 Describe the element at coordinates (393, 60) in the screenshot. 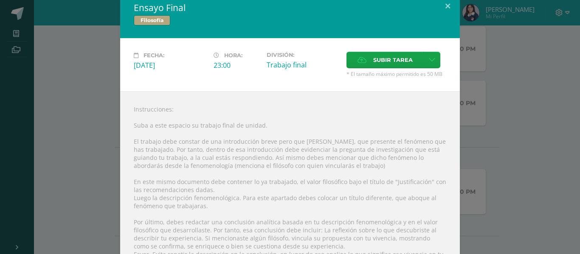

I see `span: Subir tarea` at that location.